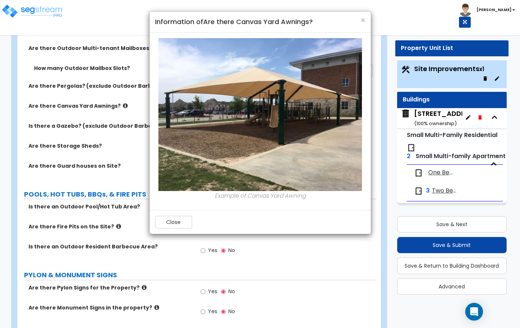 This screenshot has width=520, height=328. Describe the element at coordinates (260, 22) in the screenshot. I see `h4: Information of Are there Canvas Yard Awnings?` at that location.